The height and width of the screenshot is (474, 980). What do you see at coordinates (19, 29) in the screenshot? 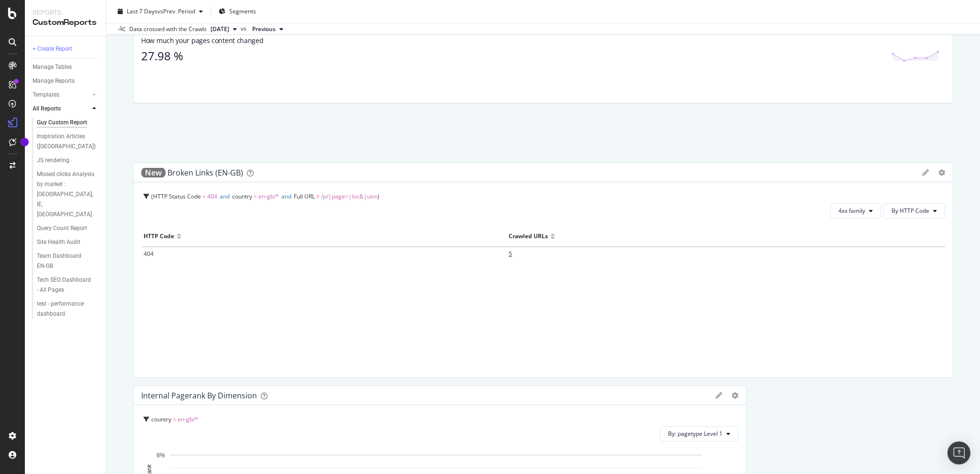
I see `img: website_grey.svg` at bounding box center [19, 29].